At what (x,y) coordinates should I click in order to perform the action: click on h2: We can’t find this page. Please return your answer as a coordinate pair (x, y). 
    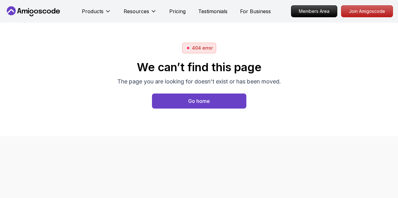
    Looking at the image, I should click on (199, 67).